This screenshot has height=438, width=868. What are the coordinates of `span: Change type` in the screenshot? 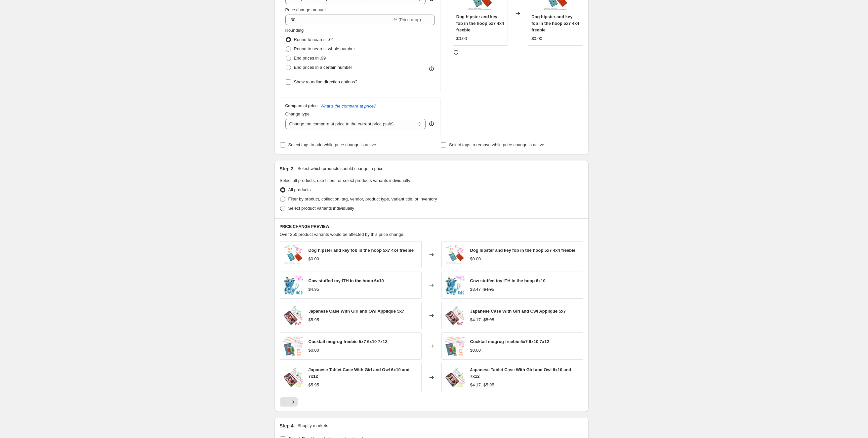 It's located at (297, 114).